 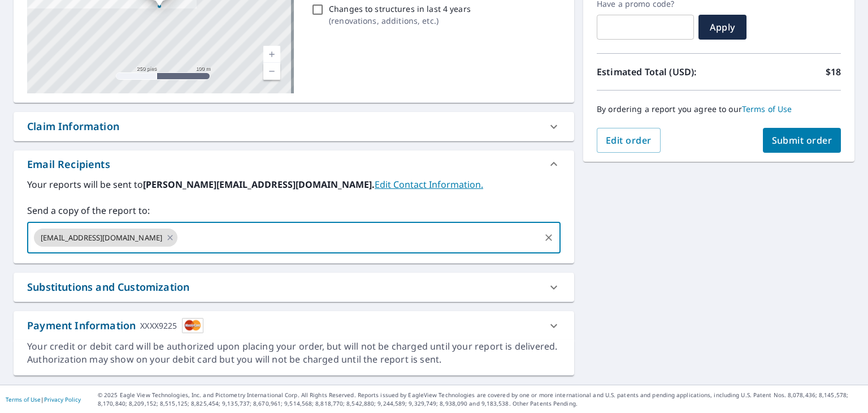 What do you see at coordinates (722, 27) in the screenshot?
I see `button: Apply` at bounding box center [722, 27].